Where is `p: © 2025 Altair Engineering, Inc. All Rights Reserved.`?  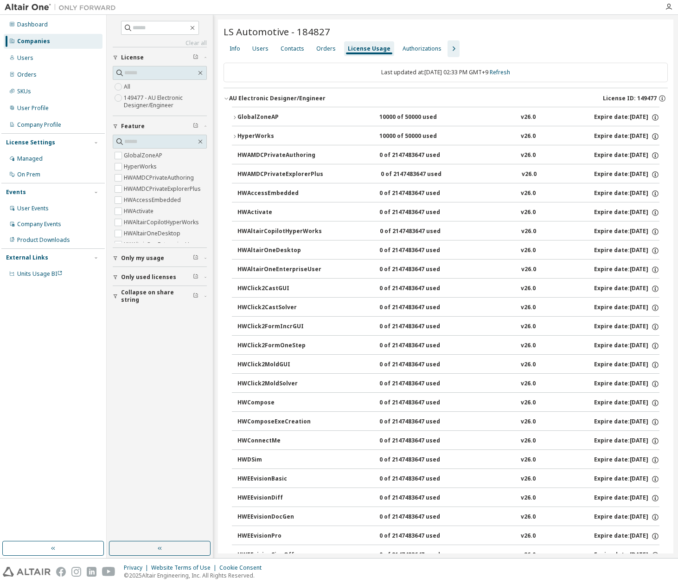
p: © 2025 Altair Engineering, Inc. All Rights Reserved. is located at coordinates (195, 575).